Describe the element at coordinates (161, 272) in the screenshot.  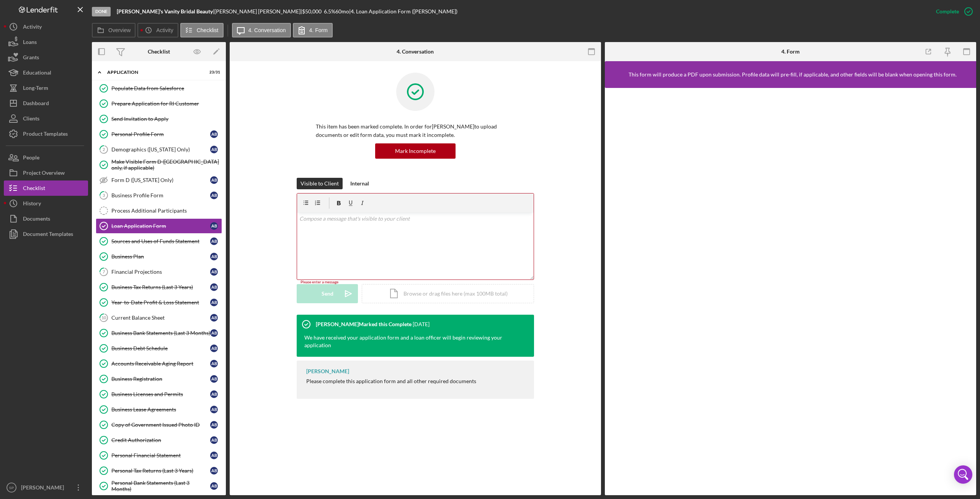
I see `div: Financial Projections` at that location.